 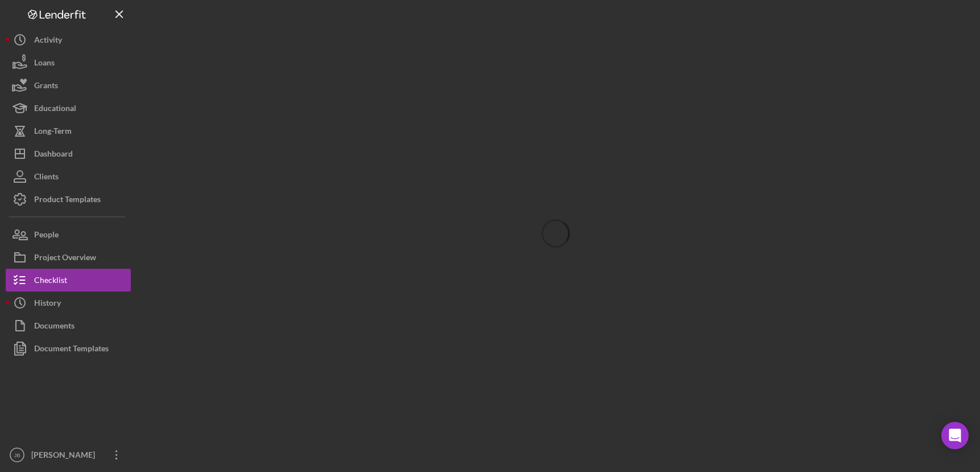 What do you see at coordinates (68, 153) in the screenshot?
I see `a: Dashboard` at bounding box center [68, 153].